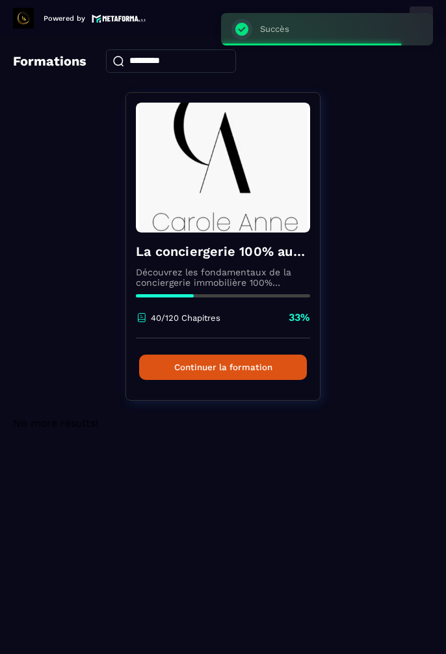 The height and width of the screenshot is (654, 446). Describe the element at coordinates (223, 251) in the screenshot. I see `h4: La conciergerie 100% automatisée` at that location.